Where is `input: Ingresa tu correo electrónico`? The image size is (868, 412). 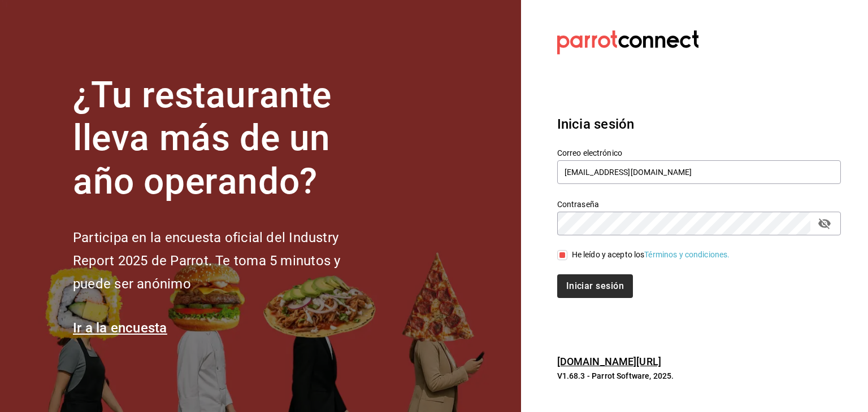
input: Ingresa tu correo electrónico is located at coordinates (699, 172).